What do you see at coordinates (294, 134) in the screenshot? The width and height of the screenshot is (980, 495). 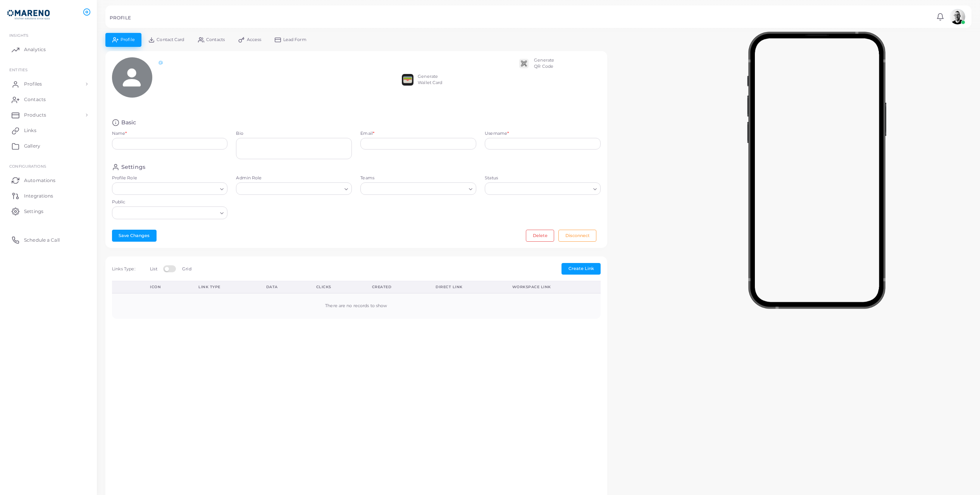 I see `label: Bio` at bounding box center [294, 134].